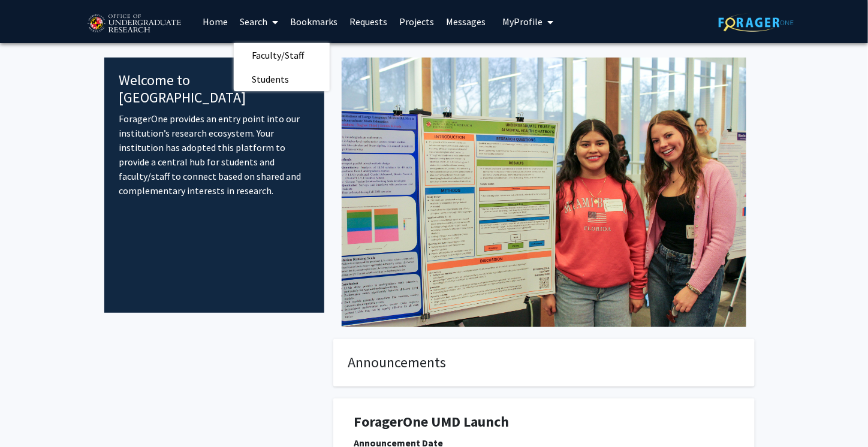 This screenshot has height=447, width=868. What do you see at coordinates (466, 22) in the screenshot?
I see `a: Messages` at bounding box center [466, 22].